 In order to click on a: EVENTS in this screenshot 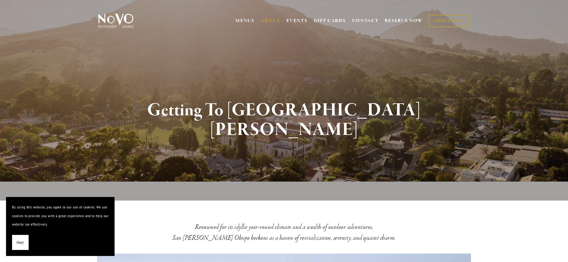, I will do `click(297, 21)`.